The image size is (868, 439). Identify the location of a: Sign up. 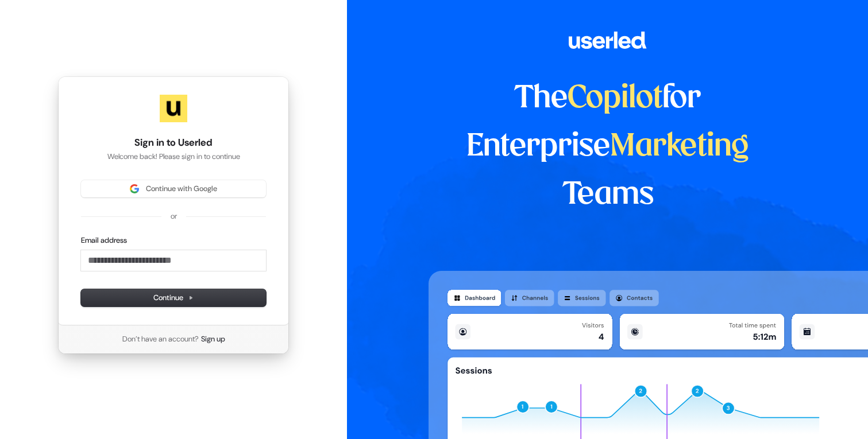
(213, 339).